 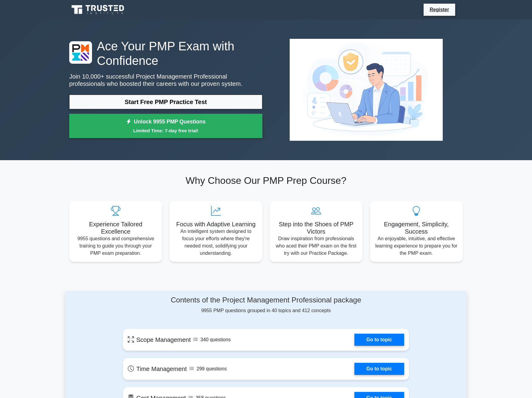 I want to click on h5: Step into the Shoes of PMP Victors, so click(x=316, y=228).